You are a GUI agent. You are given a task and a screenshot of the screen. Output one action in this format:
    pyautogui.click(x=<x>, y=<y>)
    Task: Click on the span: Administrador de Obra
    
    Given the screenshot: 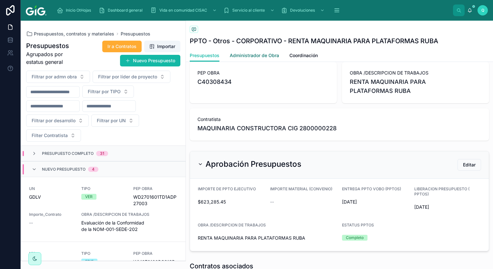 What is the action you would take?
    pyautogui.click(x=254, y=55)
    